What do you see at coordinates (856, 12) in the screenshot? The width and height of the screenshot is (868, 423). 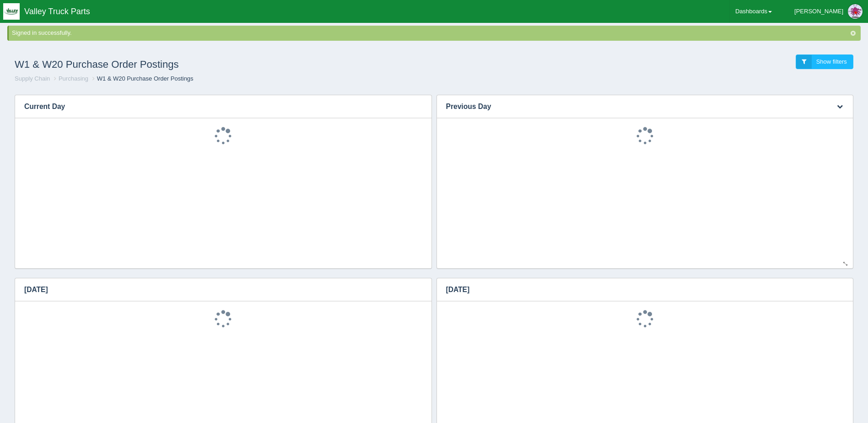 I see `img: Profile Picture` at bounding box center [856, 12].